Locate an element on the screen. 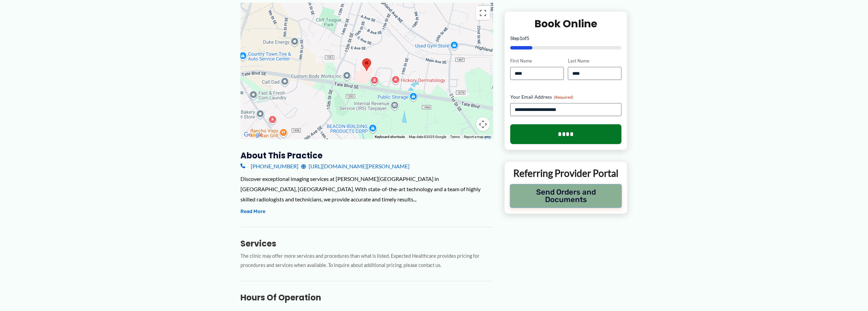  p: Referring Provider Portal is located at coordinates (565, 173).